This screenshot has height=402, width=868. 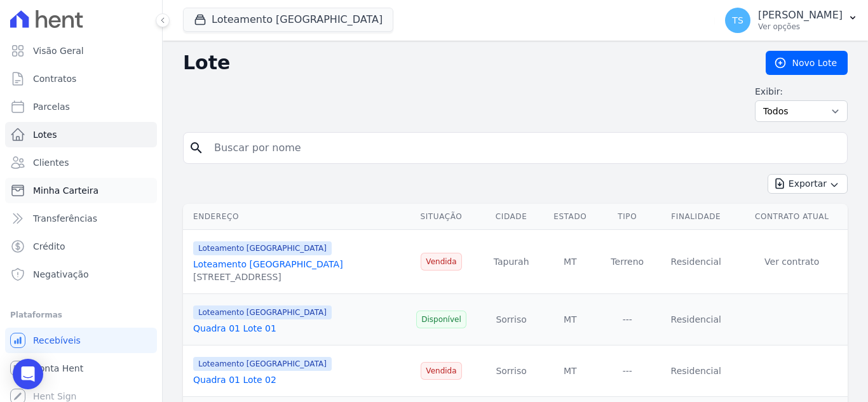 What do you see at coordinates (57, 341) in the screenshot?
I see `span: Recebíveis` at bounding box center [57, 341].